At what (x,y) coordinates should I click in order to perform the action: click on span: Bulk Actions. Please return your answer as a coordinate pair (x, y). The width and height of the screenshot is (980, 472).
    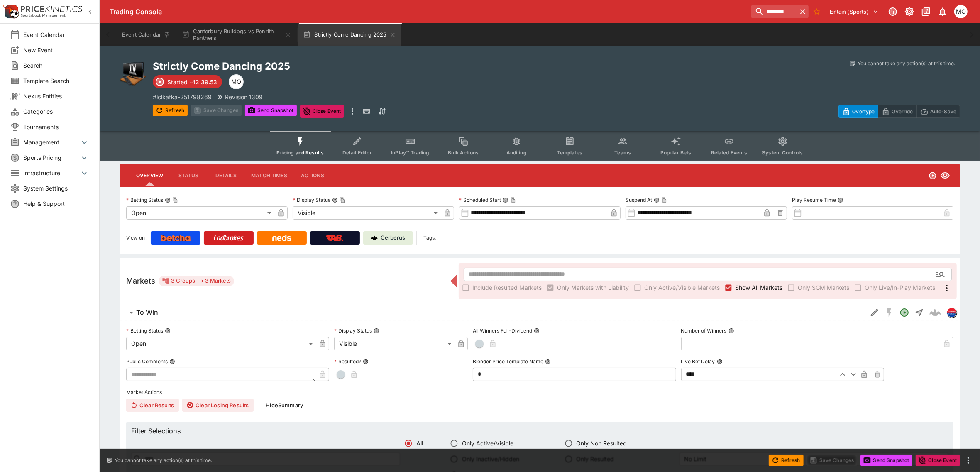
    Looking at the image, I should click on (463, 152).